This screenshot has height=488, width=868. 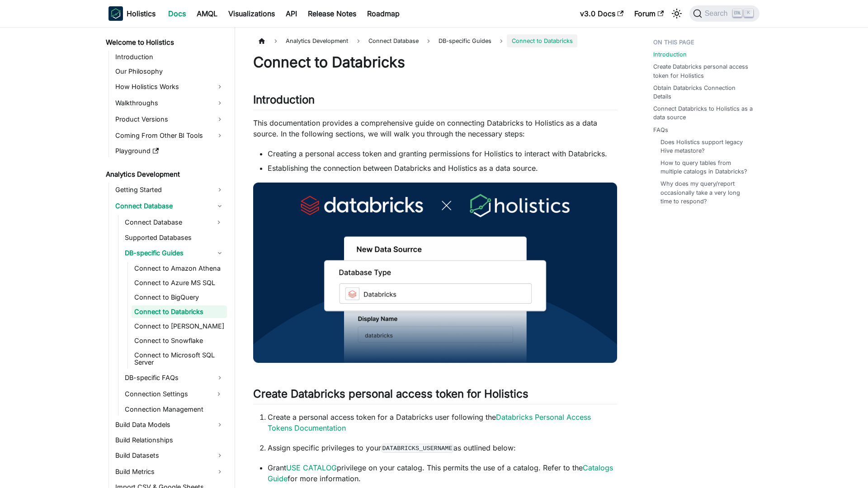 I want to click on li: Creating a personal access token and granting permissions for Holistics to interact with Databricks., so click(x=442, y=153).